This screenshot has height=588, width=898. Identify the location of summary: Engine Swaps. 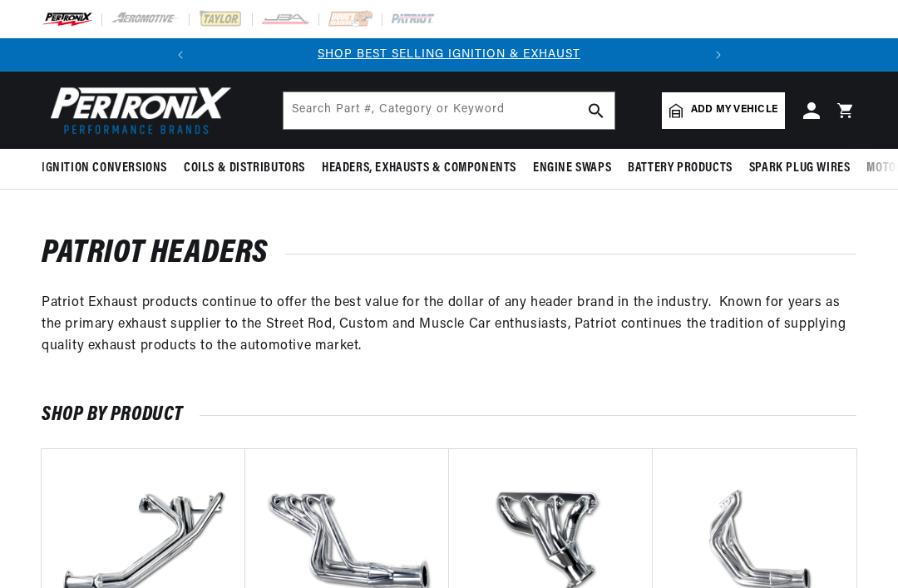
(572, 168).